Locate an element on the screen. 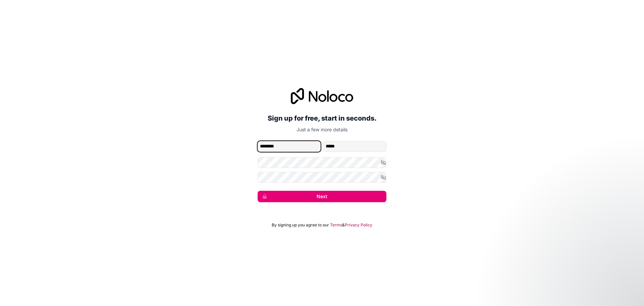 The height and width of the screenshot is (306, 644). p: Just a few more details is located at coordinates (322, 130).